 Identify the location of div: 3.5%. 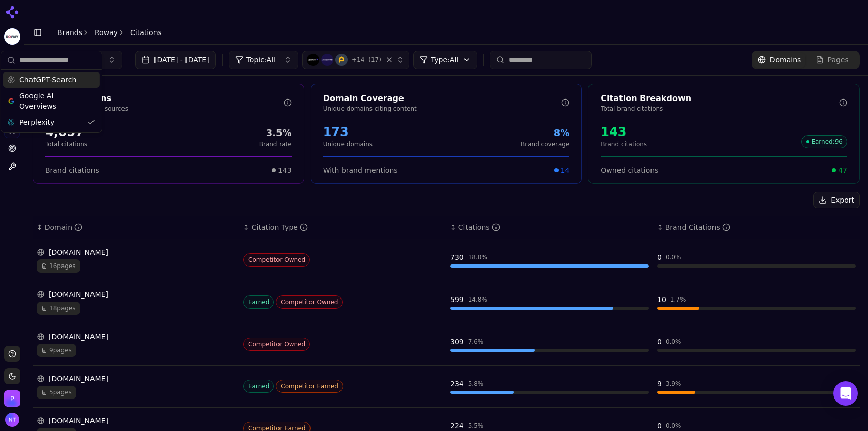
(275, 133).